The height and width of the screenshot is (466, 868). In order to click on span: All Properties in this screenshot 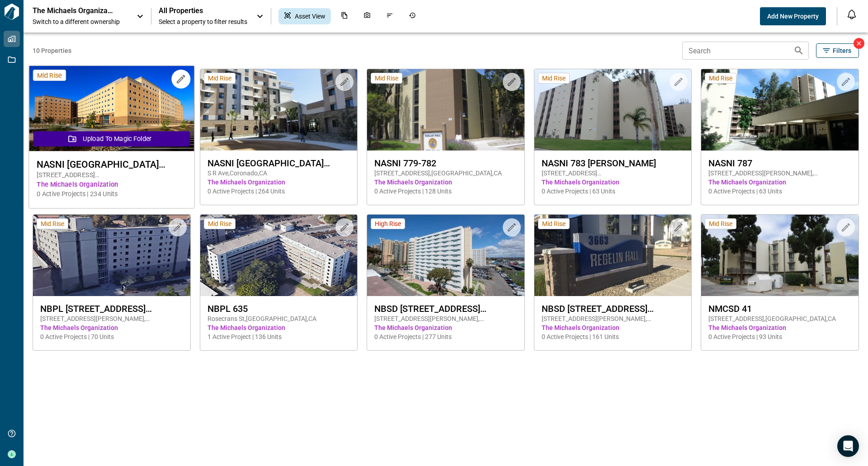, I will do `click(203, 11)`.